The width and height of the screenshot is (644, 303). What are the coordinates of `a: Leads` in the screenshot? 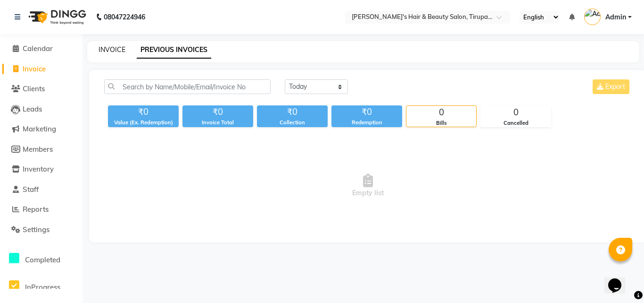 It's located at (41, 109).